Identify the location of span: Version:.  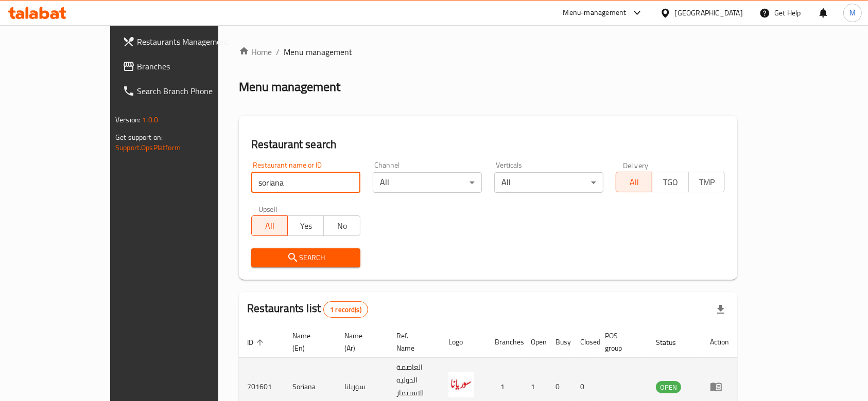
(128, 120).